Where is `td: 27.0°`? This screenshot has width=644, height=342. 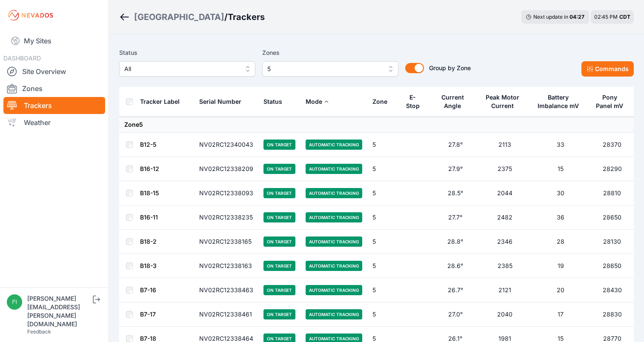 td: 27.0° is located at coordinates (455, 315).